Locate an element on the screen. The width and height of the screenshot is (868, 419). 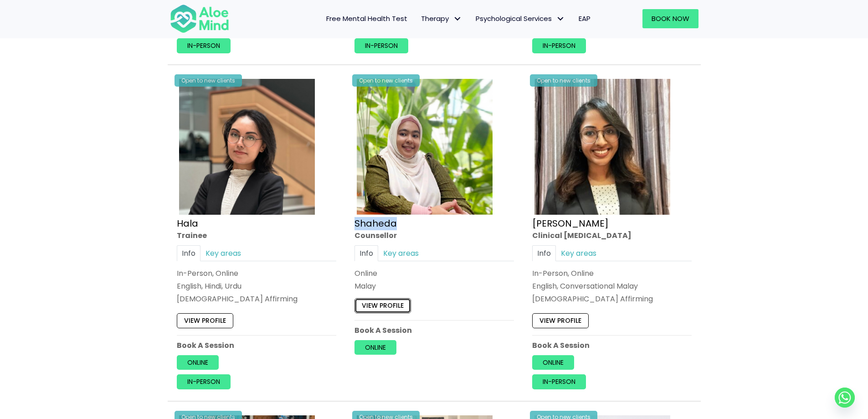
div: Online is located at coordinates (434, 273).